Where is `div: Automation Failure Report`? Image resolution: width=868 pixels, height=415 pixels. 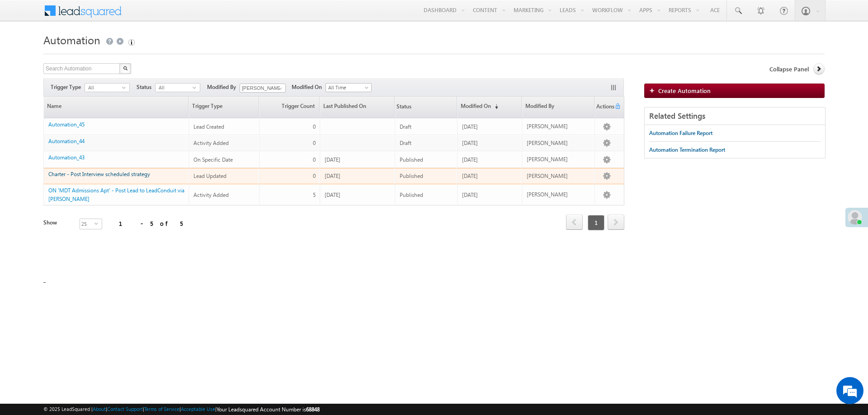
div: Automation Failure Report is located at coordinates (681, 133).